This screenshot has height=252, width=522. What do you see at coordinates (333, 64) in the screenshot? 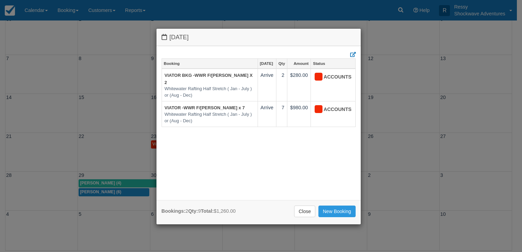
I see `a: Status` at bounding box center [333, 64].